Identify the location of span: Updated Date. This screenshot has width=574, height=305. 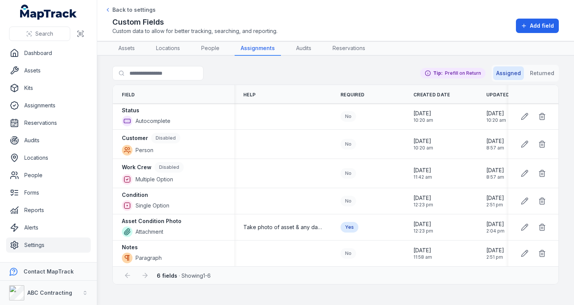
(505, 95).